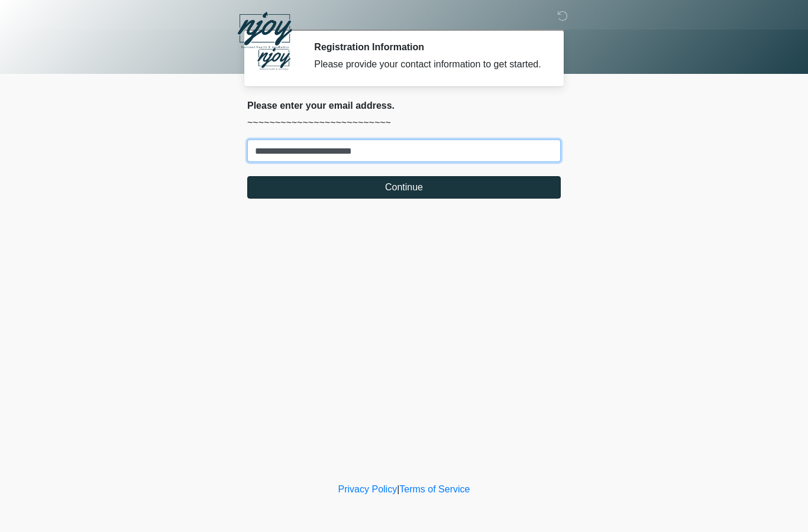 The height and width of the screenshot is (532, 808). What do you see at coordinates (404, 105) in the screenshot?
I see `h2: Please enter your email address.` at bounding box center [404, 105].